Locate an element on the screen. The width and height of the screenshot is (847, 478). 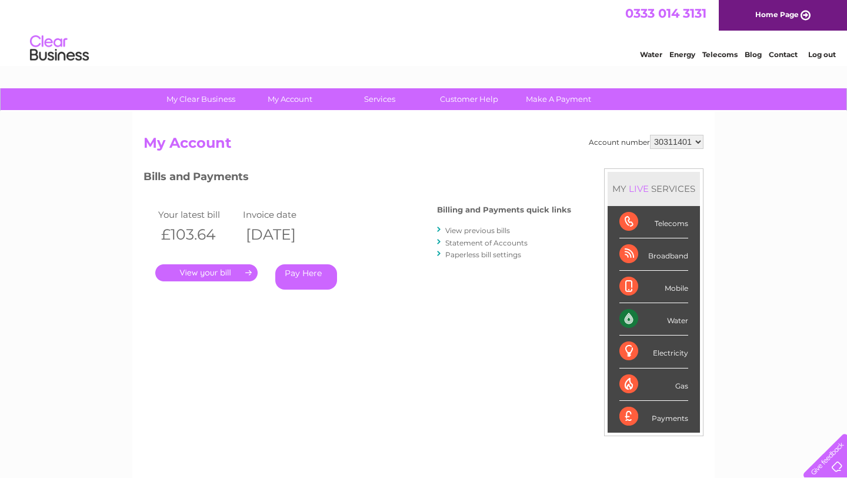
a: Energy is located at coordinates (683, 54).